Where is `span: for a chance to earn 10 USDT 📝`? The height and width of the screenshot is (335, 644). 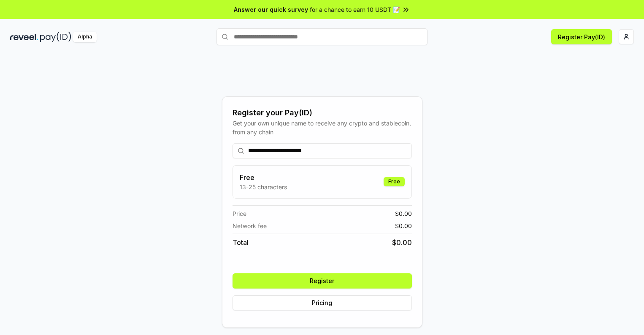
span: for a chance to earn 10 USDT 📝 is located at coordinates (355, 9).